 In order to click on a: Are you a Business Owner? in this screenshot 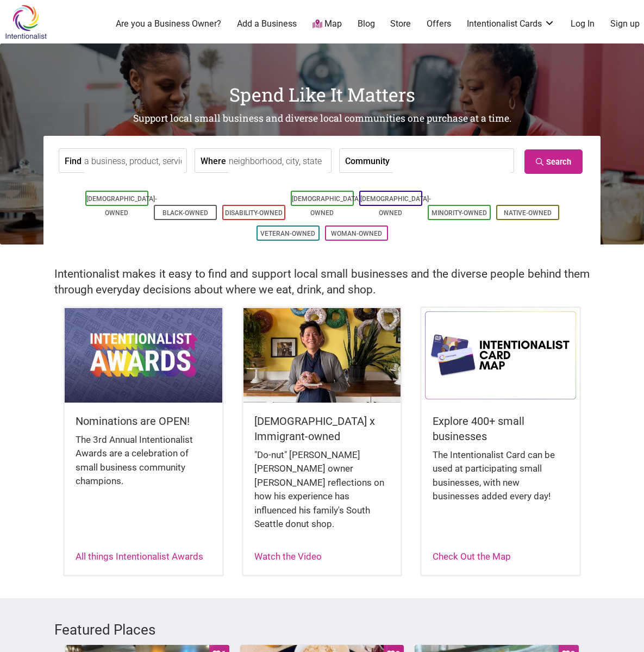, I will do `click(169, 24)`.